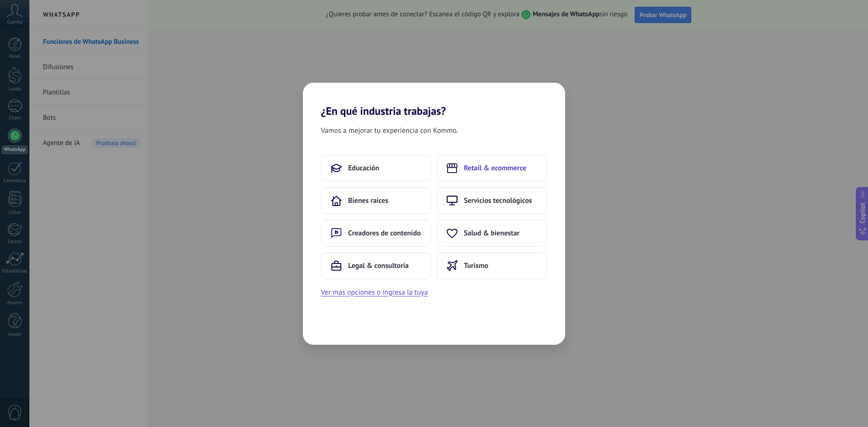 This screenshot has width=868, height=427. I want to click on button: Salud & bienestar, so click(492, 234).